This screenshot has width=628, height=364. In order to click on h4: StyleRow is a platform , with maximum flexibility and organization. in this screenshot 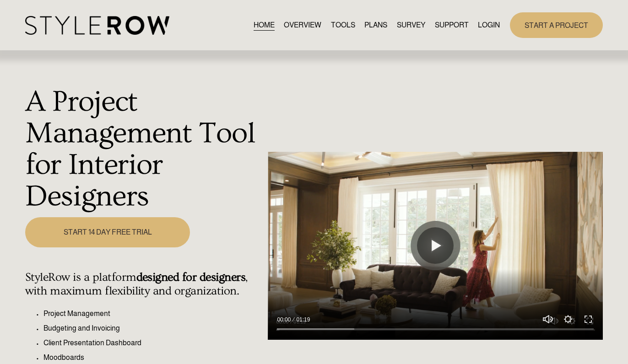, I will do `click(144, 284)`.